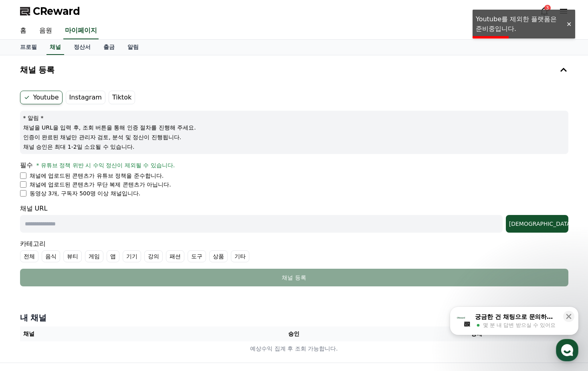  What do you see at coordinates (129, 264) in the screenshot?
I see `a: 설정` at bounding box center [129, 264].